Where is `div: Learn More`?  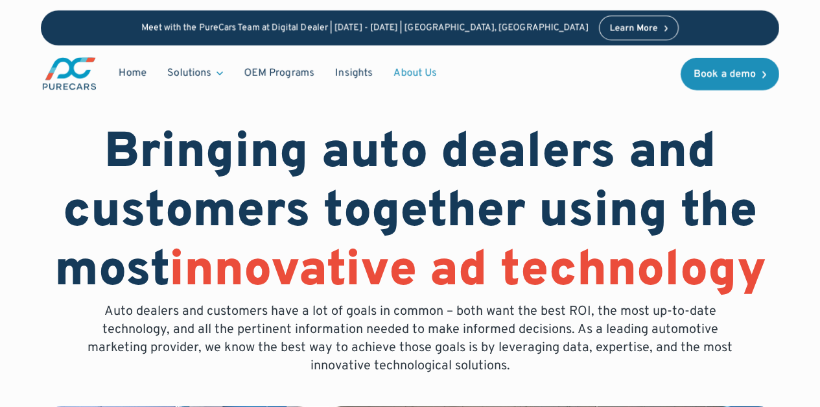 div: Learn More is located at coordinates (634, 29).